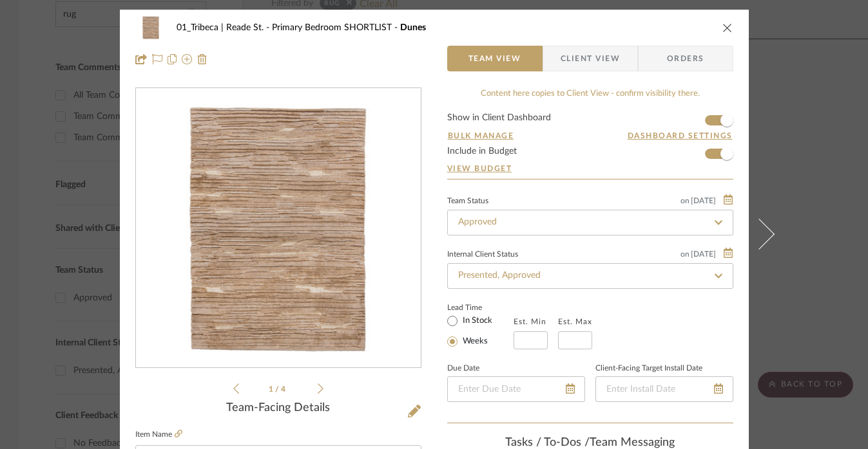 This screenshot has width=868, height=449. What do you see at coordinates (468, 202) in the screenshot?
I see `div: Team Status` at bounding box center [468, 202].